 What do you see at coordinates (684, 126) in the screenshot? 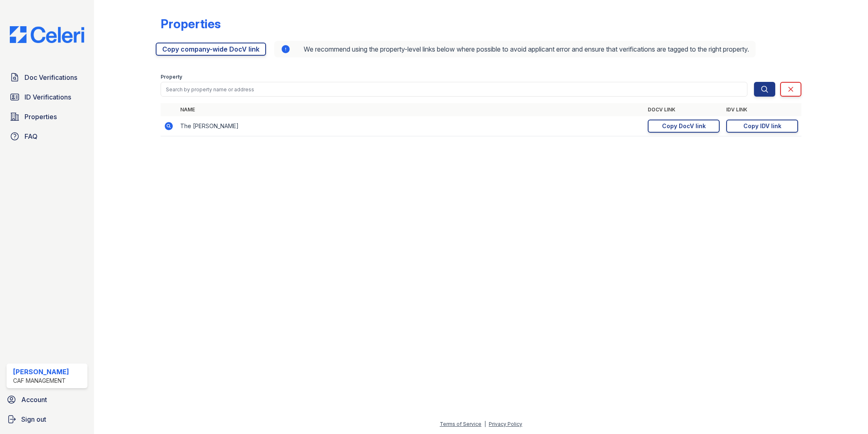
I see `div: Copy DocV link` at bounding box center [684, 126].